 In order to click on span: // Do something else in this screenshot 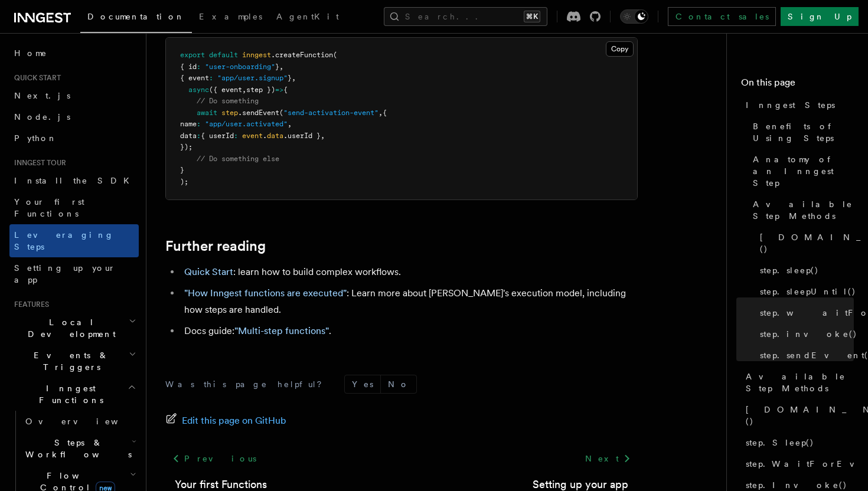, I will do `click(238, 159)`.